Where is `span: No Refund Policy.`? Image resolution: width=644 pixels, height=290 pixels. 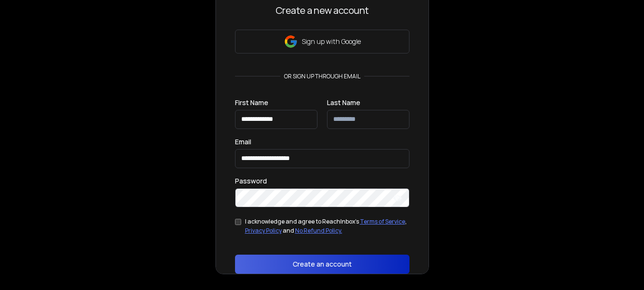 span: No Refund Policy. is located at coordinates (318, 230).